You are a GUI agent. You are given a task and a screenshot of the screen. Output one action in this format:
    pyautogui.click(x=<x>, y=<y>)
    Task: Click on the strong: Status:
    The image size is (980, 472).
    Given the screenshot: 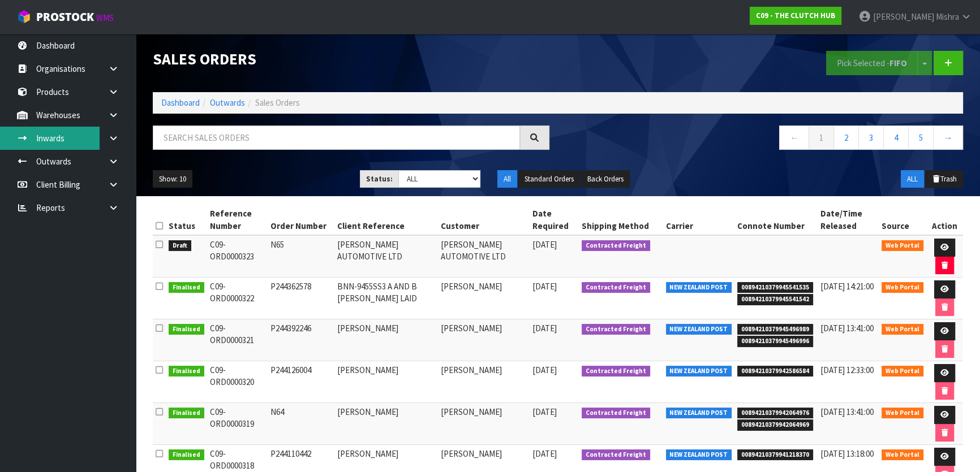 What is the action you would take?
    pyautogui.click(x=379, y=179)
    